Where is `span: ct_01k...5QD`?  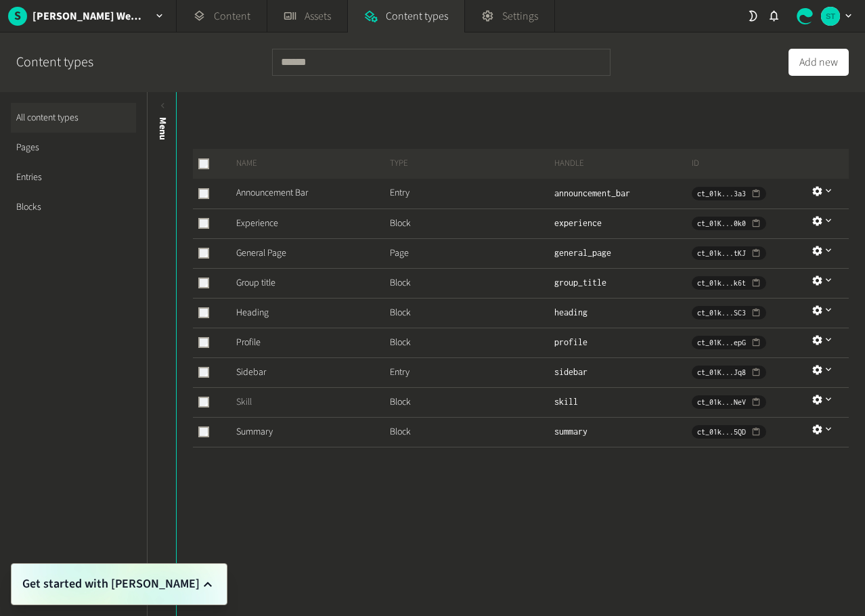 span: ct_01k...5QD is located at coordinates (721, 432).